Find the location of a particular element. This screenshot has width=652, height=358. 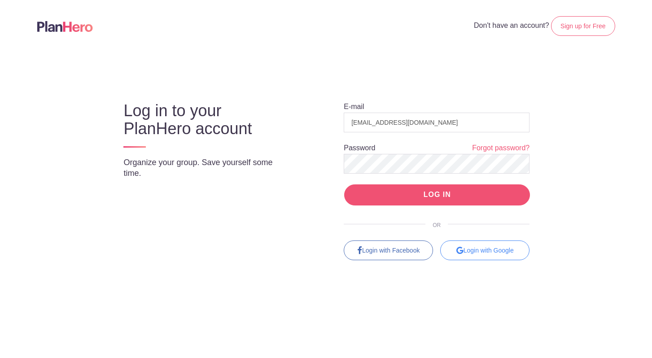

img: Logo main planhero is located at coordinates (65, 26).